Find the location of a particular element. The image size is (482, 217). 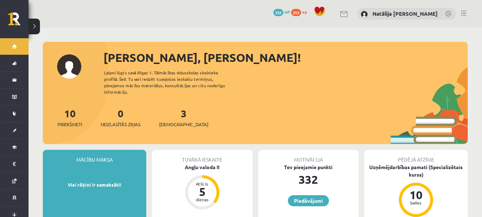

div: Tev pieejamie punkti is located at coordinates (309, 167).